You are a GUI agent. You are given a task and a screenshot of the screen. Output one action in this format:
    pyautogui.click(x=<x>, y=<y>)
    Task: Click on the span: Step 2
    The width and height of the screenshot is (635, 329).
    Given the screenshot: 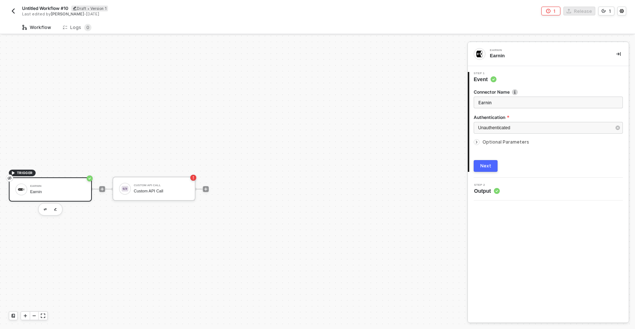 What is the action you would take?
    pyautogui.click(x=487, y=185)
    